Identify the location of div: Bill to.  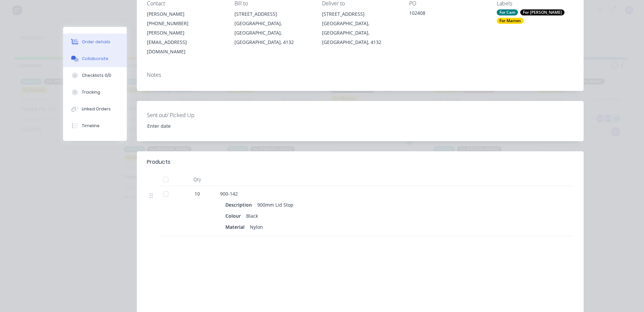
(273, 3).